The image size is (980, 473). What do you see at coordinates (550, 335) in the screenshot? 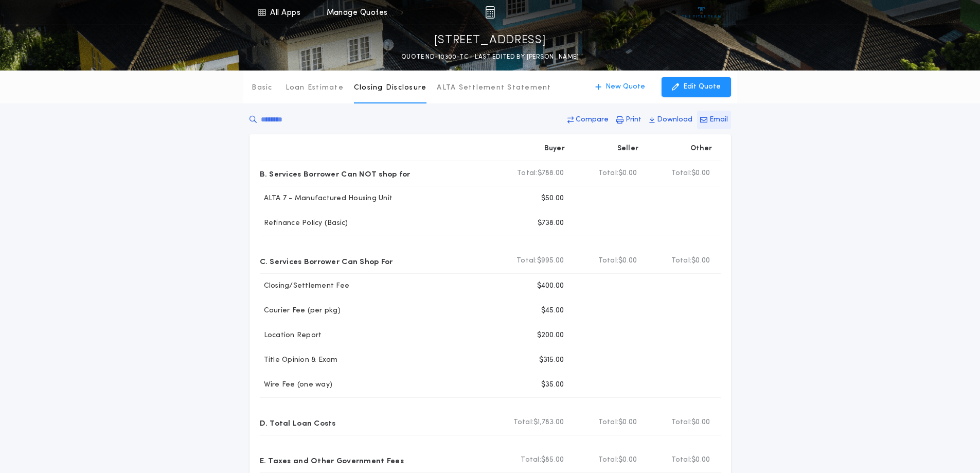
I see `p: $200.00` at bounding box center [550, 335].